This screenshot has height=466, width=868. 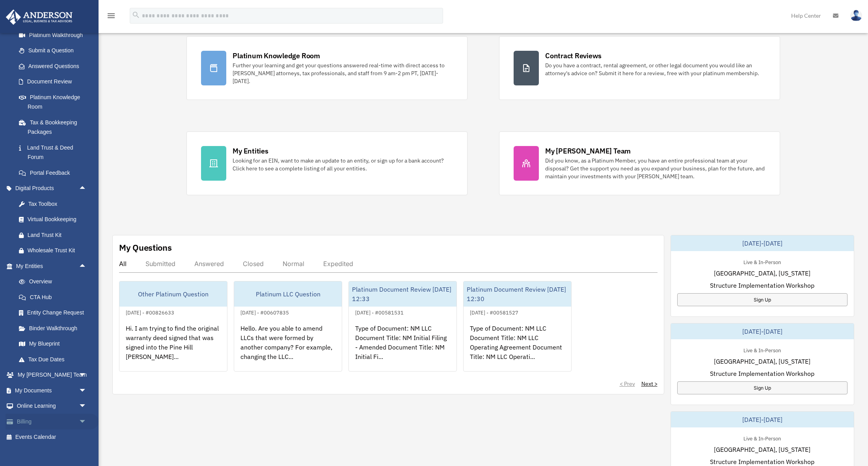 What do you see at coordinates (402, 348) in the screenshot?
I see `div: Type of Document: NM LLC Document Title: NM Initial Filing - Amended Document Title: NM Initial F...` at bounding box center [402, 348].